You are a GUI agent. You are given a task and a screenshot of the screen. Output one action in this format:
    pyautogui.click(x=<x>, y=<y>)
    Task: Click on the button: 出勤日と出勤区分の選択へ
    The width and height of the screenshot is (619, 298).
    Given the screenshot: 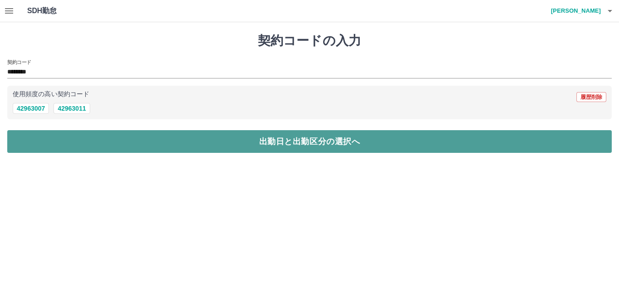 What is the action you would take?
    pyautogui.click(x=310, y=141)
    